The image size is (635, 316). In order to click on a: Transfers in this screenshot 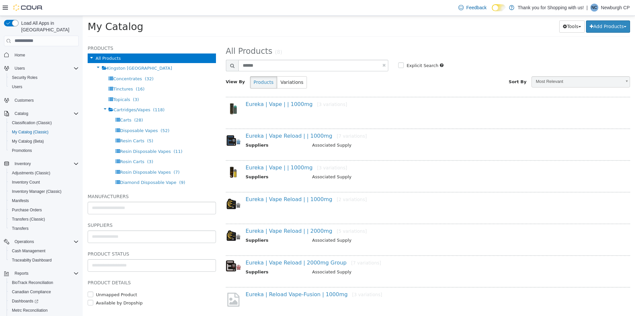, I will do `click(20, 229)`.